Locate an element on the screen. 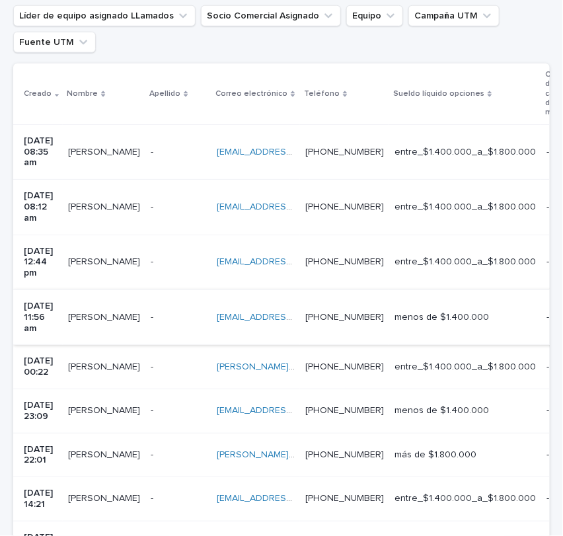 The image size is (563, 536). font: Nombre is located at coordinates (82, 94).